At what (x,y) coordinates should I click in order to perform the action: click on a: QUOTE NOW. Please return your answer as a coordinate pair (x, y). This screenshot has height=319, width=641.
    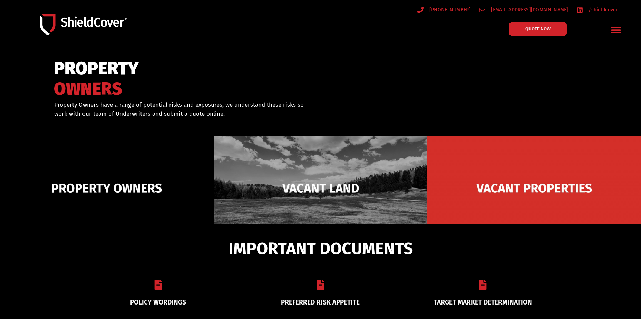
    Looking at the image, I should click on (538, 29).